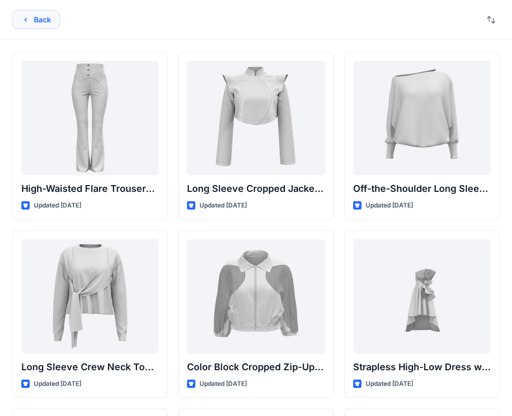 This screenshot has width=512, height=416. I want to click on p: Long Sleeve Crew Neck Top with Asymmetrical Tie Detail, so click(90, 367).